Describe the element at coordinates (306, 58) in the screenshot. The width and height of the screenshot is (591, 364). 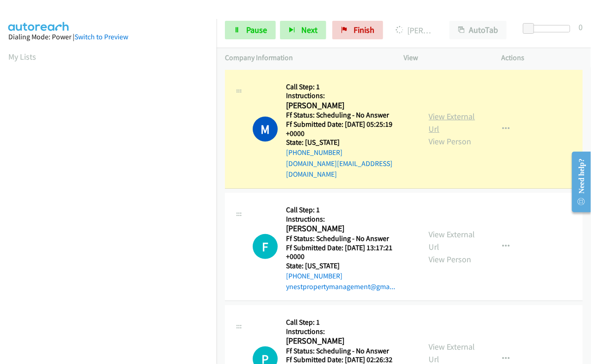
I see `p: Company Information` at that location.